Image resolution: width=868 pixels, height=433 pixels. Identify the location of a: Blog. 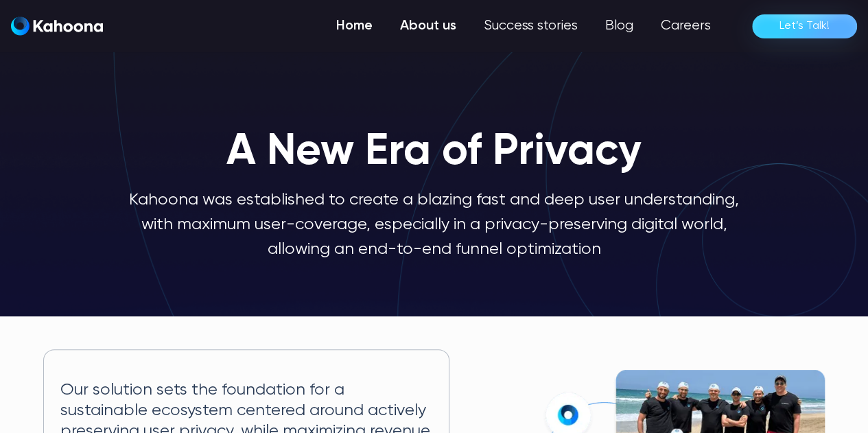
(619, 26).